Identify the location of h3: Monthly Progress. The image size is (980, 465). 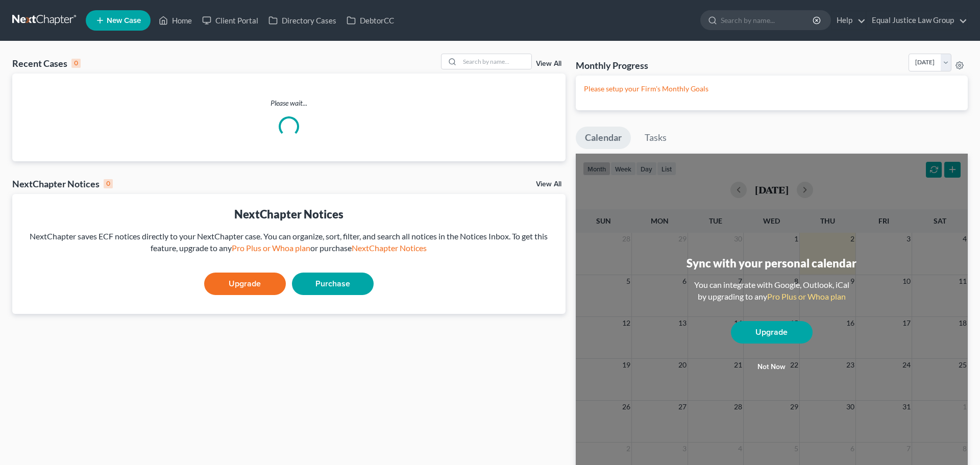
(612, 65).